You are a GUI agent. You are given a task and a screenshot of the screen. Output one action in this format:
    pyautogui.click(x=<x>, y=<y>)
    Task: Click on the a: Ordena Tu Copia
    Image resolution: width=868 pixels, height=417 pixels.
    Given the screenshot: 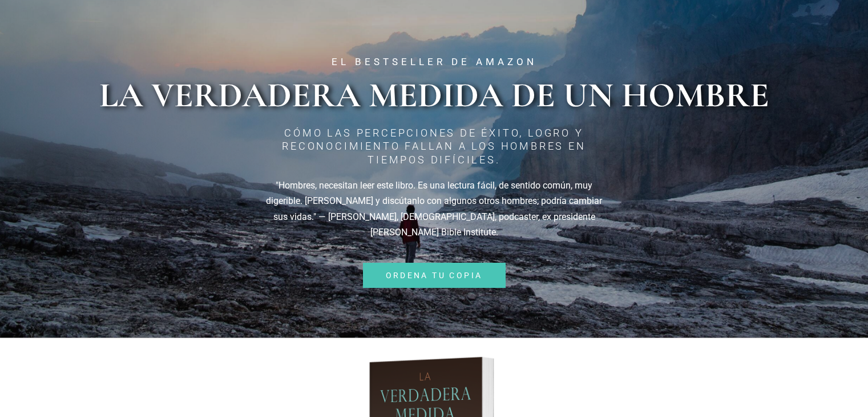 What is the action you would take?
    pyautogui.click(x=435, y=275)
    